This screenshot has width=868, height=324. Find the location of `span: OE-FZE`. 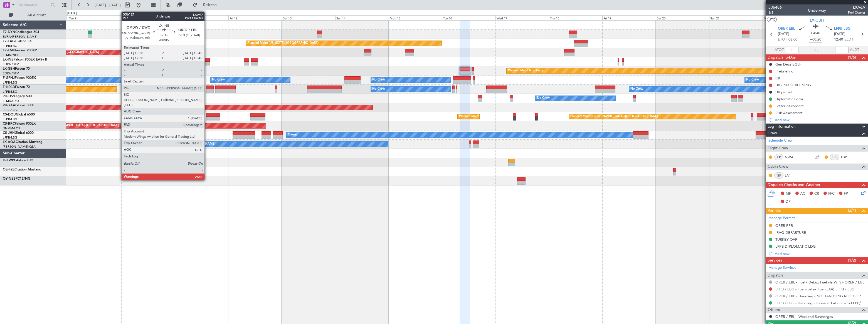

span: OE-FZE is located at coordinates (9, 170).